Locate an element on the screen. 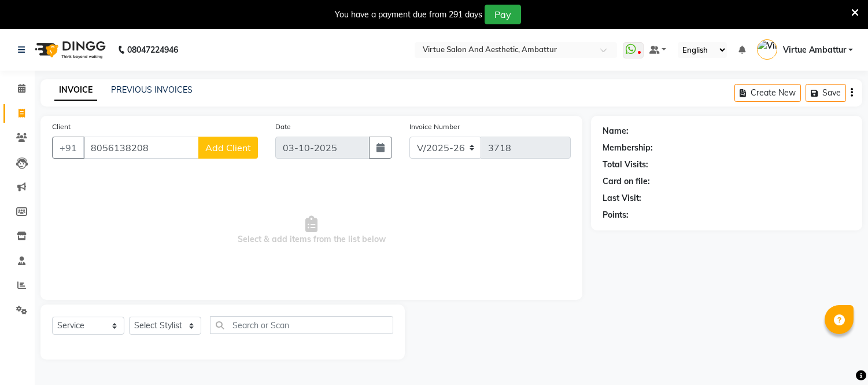 The image size is (868, 385). a: PREVIOUS INVOICES is located at coordinates (152, 90).